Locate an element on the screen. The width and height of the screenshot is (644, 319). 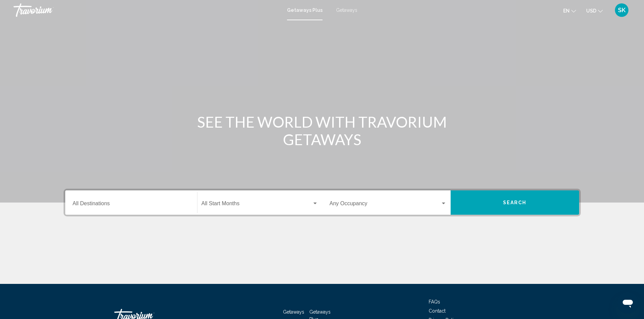
h1: SEE THE WORLD WITH TRAVORIUM GETAWAYS is located at coordinates (322, 130).